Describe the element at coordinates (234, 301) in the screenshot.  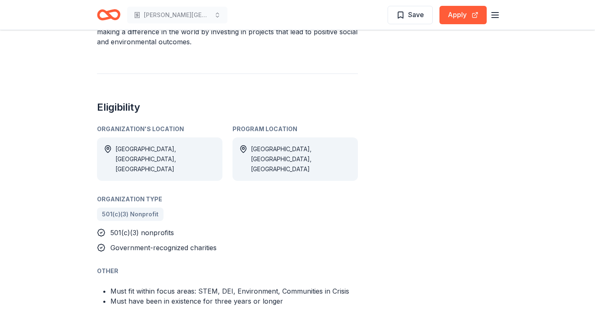
I see `li: Must have been in existence for three years or longer` at that location.